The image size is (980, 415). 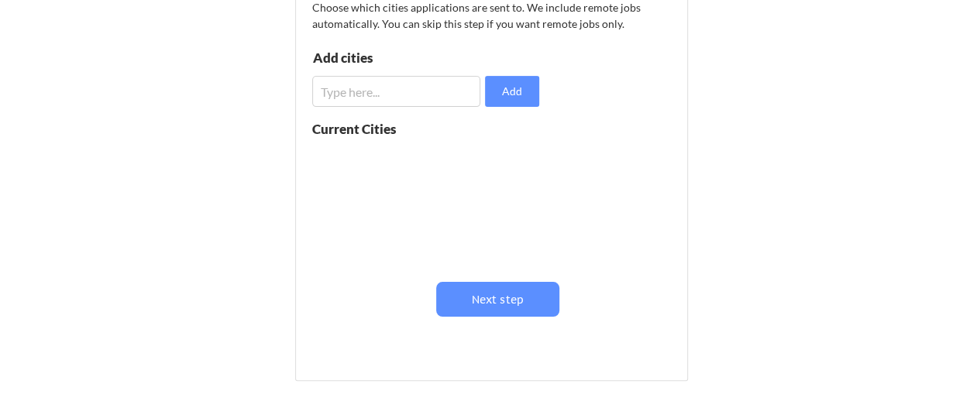 I want to click on div: Current Cities, so click(x=371, y=129).